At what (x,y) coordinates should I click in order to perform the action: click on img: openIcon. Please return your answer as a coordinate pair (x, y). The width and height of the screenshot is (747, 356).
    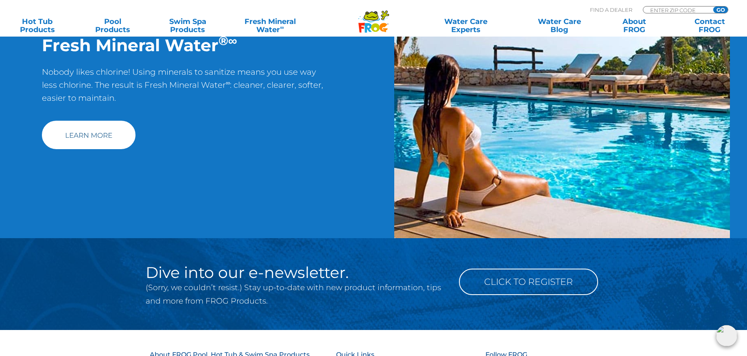
    Looking at the image, I should click on (726, 336).